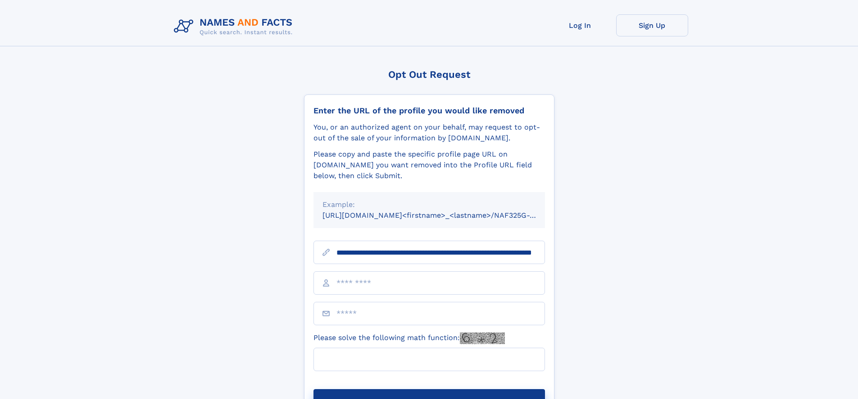  Describe the element at coordinates (429, 111) in the screenshot. I see `div: Enter the URL of the profile you would like removed` at that location.